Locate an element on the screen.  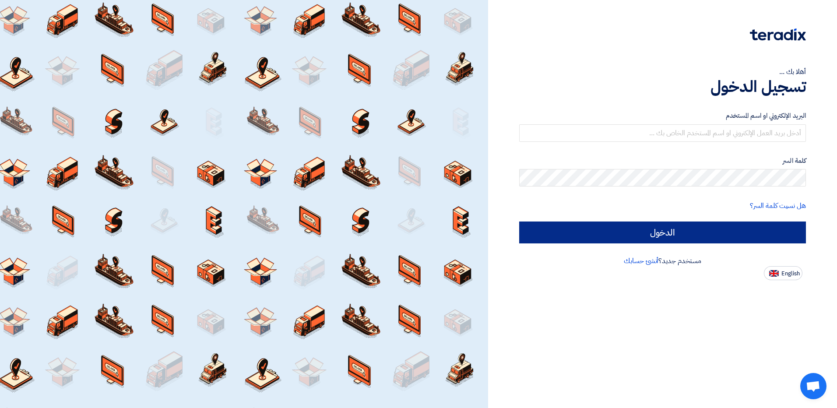
input: أدخل بريد العمل الإلكتروني او اسم المستخدم الخاص بك ... is located at coordinates (662, 133).